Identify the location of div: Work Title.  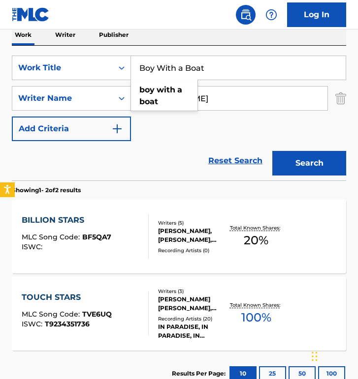
(62, 68).